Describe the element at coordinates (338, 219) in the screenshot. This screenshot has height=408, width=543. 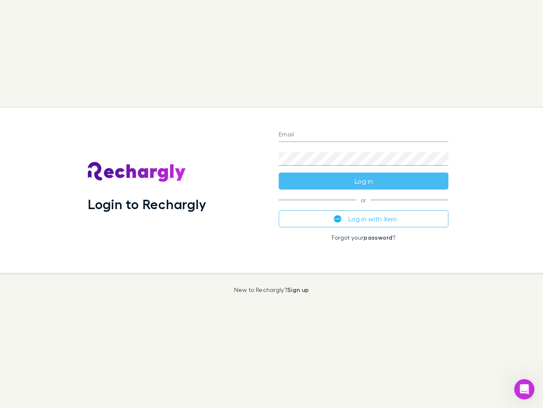
I see `img: Xero's logo` at that location.